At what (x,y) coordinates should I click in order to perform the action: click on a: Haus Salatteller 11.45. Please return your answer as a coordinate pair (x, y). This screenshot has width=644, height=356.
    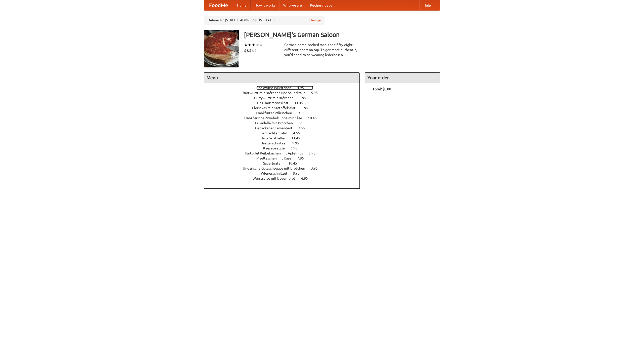
    Looking at the image, I should click on (285, 138).